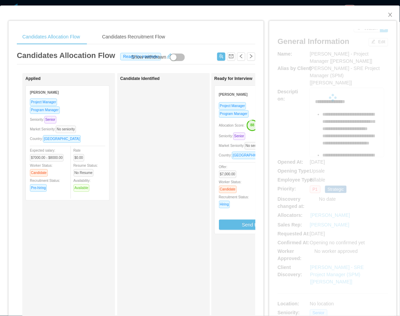  What do you see at coordinates (80, 154) in the screenshot?
I see `span: Rate` at bounding box center [80, 154].